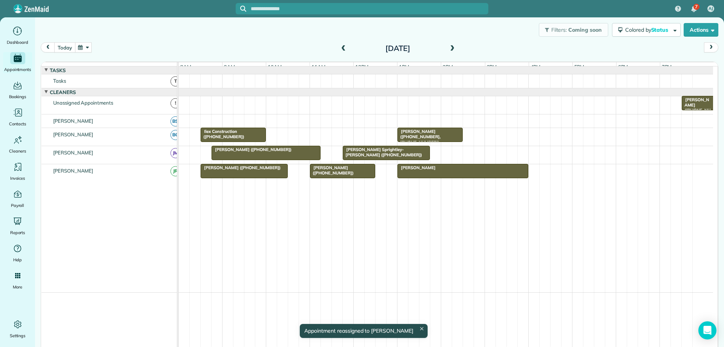 The image size is (724, 347). I want to click on span: 7, so click(696, 7).